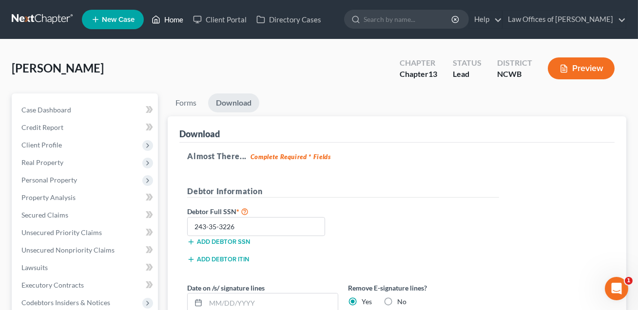 Image resolution: width=638 pixels, height=310 pixels. What do you see at coordinates (118, 19) in the screenshot?
I see `span: New Case` at bounding box center [118, 19].